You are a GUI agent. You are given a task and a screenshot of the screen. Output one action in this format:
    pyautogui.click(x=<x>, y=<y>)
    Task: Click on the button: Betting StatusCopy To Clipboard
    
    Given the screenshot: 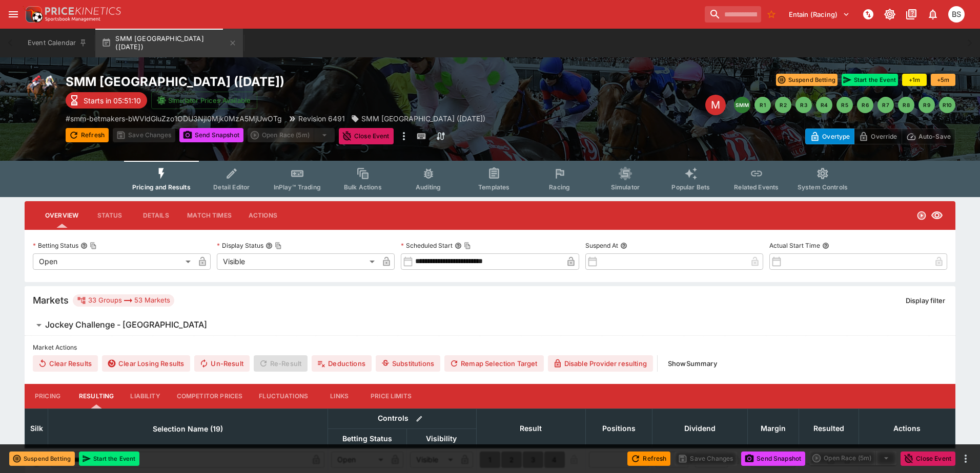 What is the action you would take?
    pyautogui.click(x=84, y=246)
    